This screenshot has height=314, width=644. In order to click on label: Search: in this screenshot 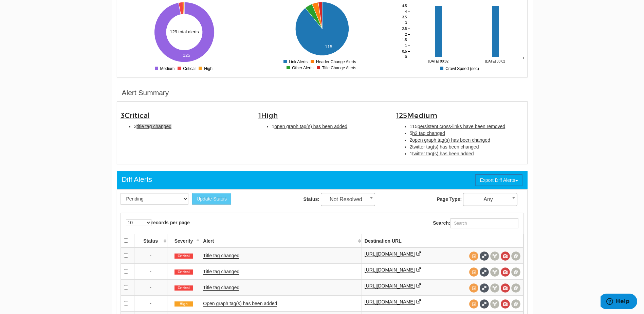, I will do `click(476, 223)`.